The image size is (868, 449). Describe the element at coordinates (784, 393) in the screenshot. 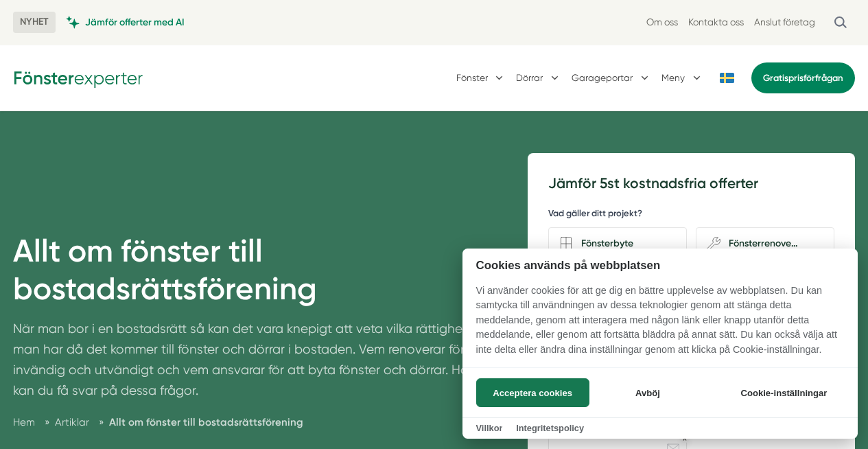

I see `button: Cookie-inställningar` at that location.